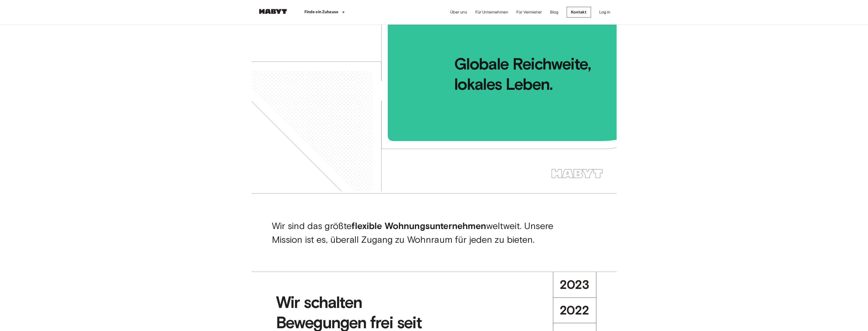 The width and height of the screenshot is (868, 331). I want to click on a: Log in, so click(605, 12).